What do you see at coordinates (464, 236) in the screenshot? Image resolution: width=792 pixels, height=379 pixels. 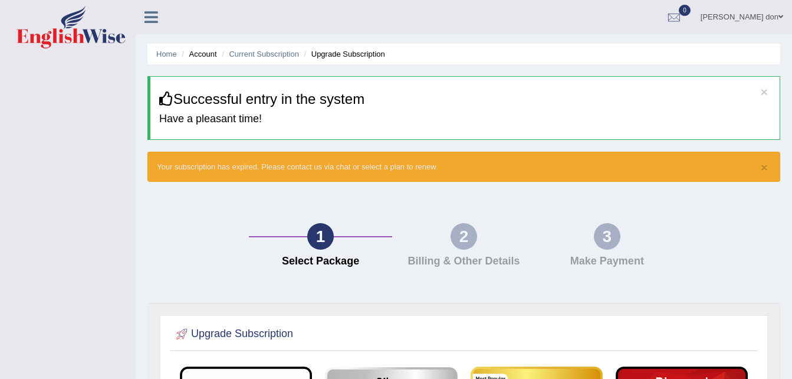 I see `div: 2` at bounding box center [464, 236].